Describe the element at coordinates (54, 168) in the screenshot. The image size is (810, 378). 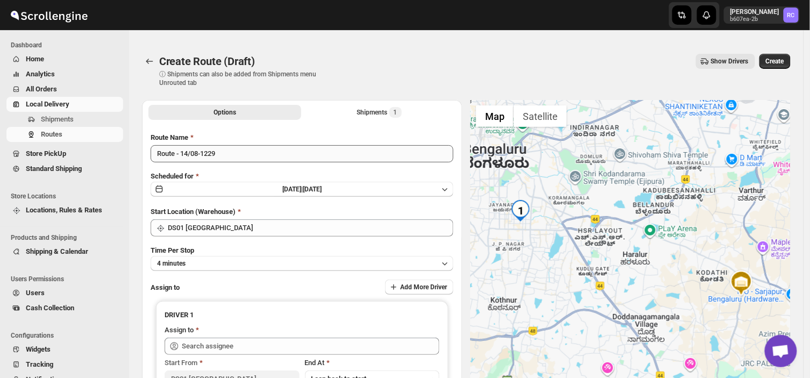
I see `span: Standard Shipping` at that location.